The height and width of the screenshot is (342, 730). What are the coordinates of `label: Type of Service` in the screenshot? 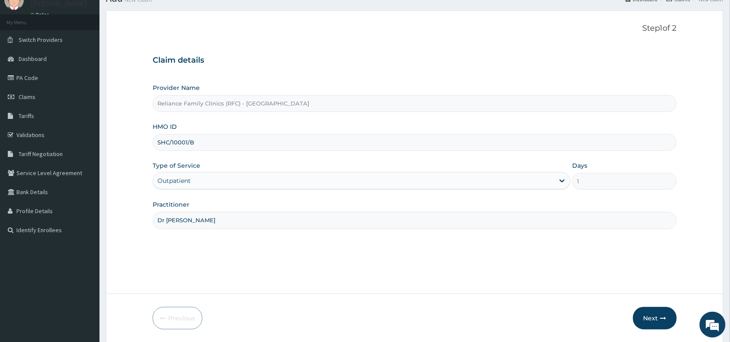 It's located at (176, 166).